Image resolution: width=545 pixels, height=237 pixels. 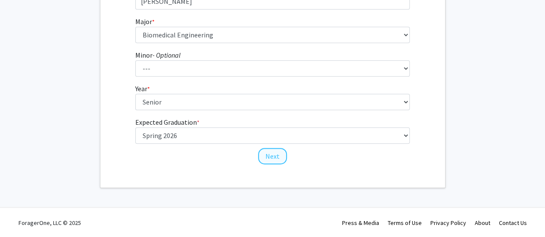 I want to click on i: - Optional, so click(x=166, y=55).